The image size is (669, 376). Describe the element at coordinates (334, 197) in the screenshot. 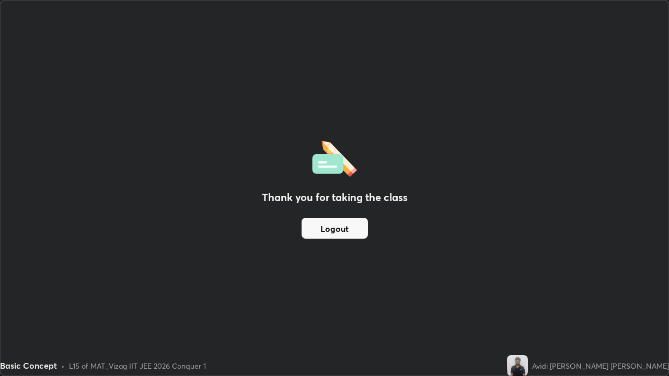

I see `h2: Thank you for taking the class` at that location.